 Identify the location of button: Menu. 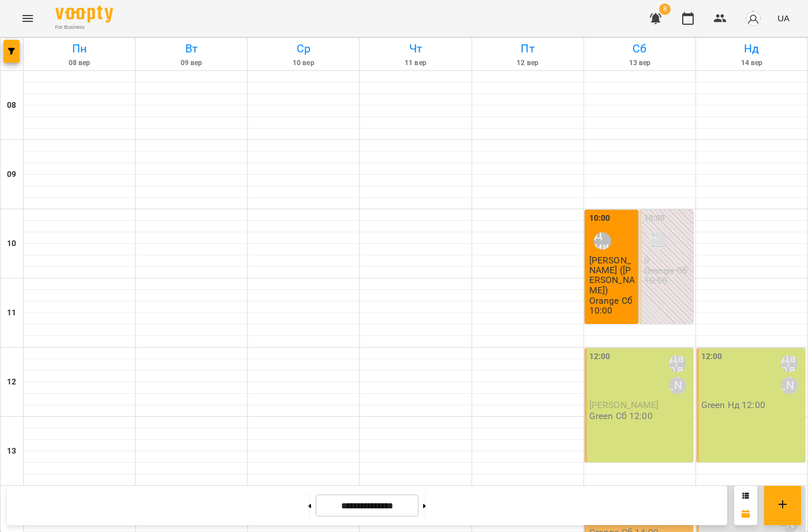
(28, 18).